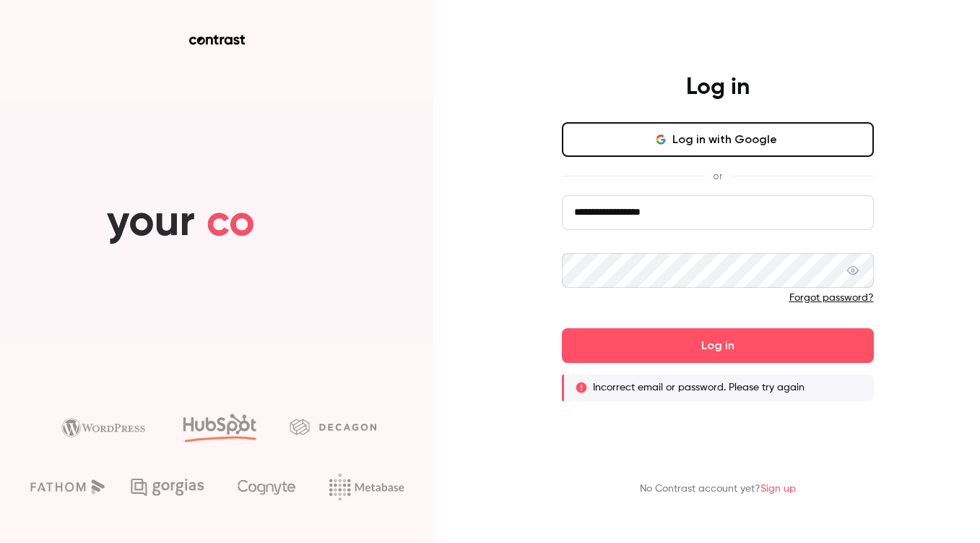 This screenshot has width=980, height=543. Describe the element at coordinates (718, 87) in the screenshot. I see `h4: Log in` at that location.